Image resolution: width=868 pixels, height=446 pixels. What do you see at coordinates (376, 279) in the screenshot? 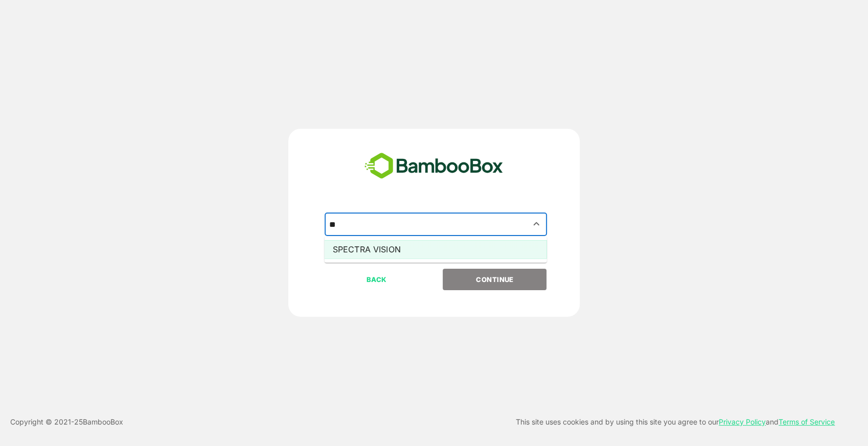
I see `button: BACK` at bounding box center [376, 279].